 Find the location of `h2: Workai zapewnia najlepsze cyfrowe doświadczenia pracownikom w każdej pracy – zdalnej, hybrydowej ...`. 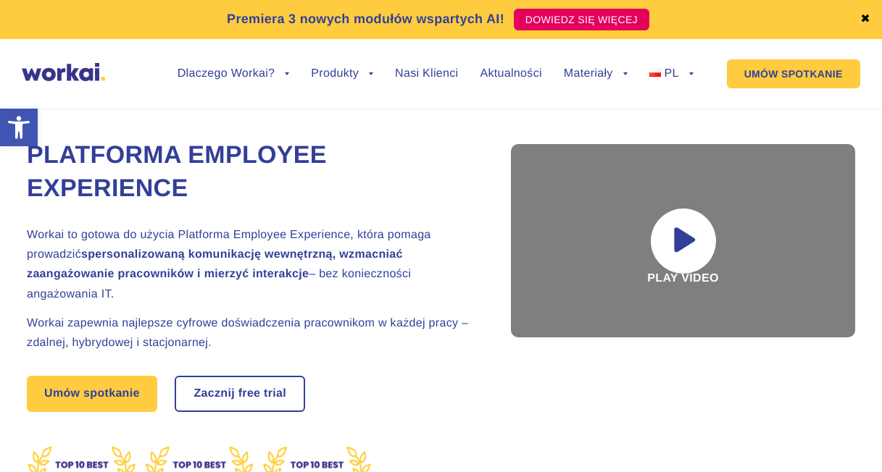

h2: Workai zapewnia najlepsze cyfrowe doświadczenia pracownikom w każdej pracy – zdalnej, hybrydowej ... is located at coordinates (251, 333).